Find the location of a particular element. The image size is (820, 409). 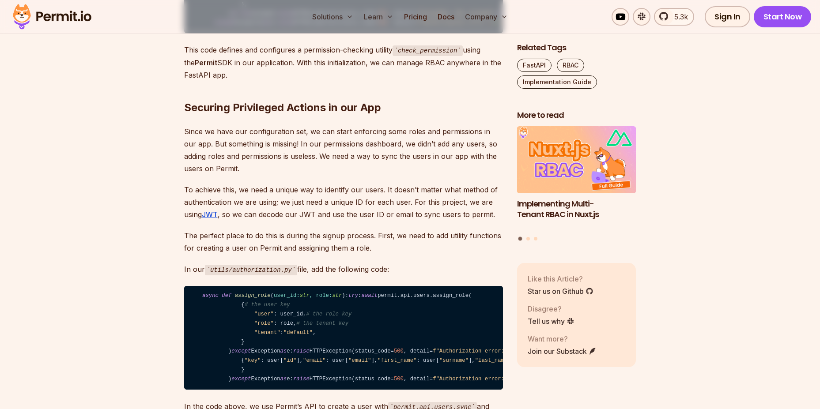

code: ( ): : permit.api.users.assign_role( { : user_id, : role, : , } ) Exception e: HTTPException(stat... is located at coordinates (343, 338).